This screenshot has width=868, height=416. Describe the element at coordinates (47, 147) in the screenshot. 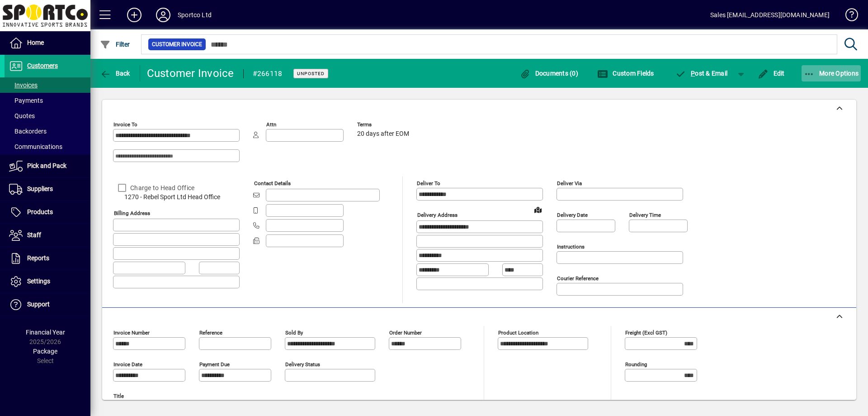

I see `a: Communications` at that location.